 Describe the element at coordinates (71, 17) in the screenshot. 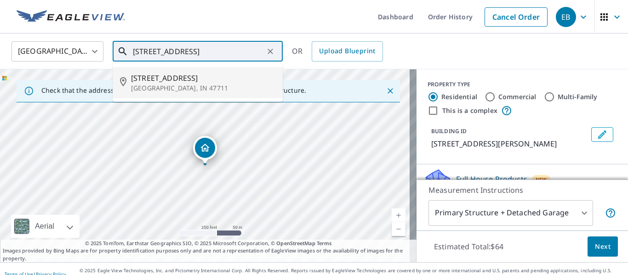

I see `img: EV Logo` at that location.